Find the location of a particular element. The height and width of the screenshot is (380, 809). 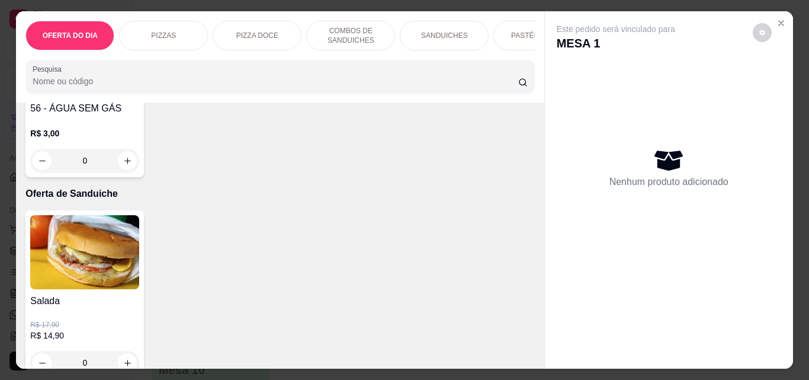

p: R$ 3,00 is located at coordinates (85, 133).